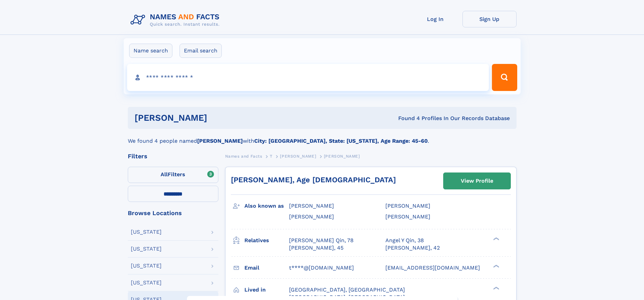 The image size is (644, 300). What do you see at coordinates (271, 156) in the screenshot?
I see `span: T` at bounding box center [271, 156].